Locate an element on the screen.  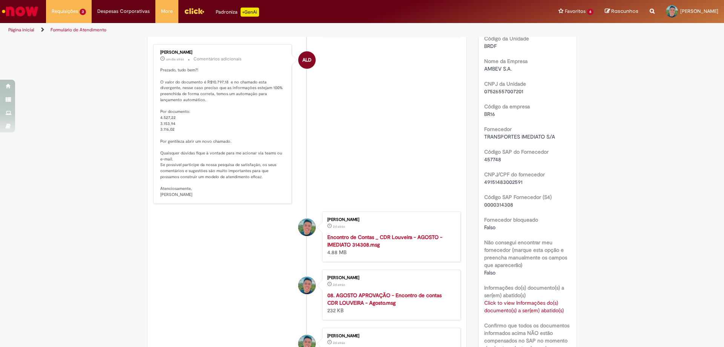
time: 27/08/2025 16:25:35 is located at coordinates (339, 226).